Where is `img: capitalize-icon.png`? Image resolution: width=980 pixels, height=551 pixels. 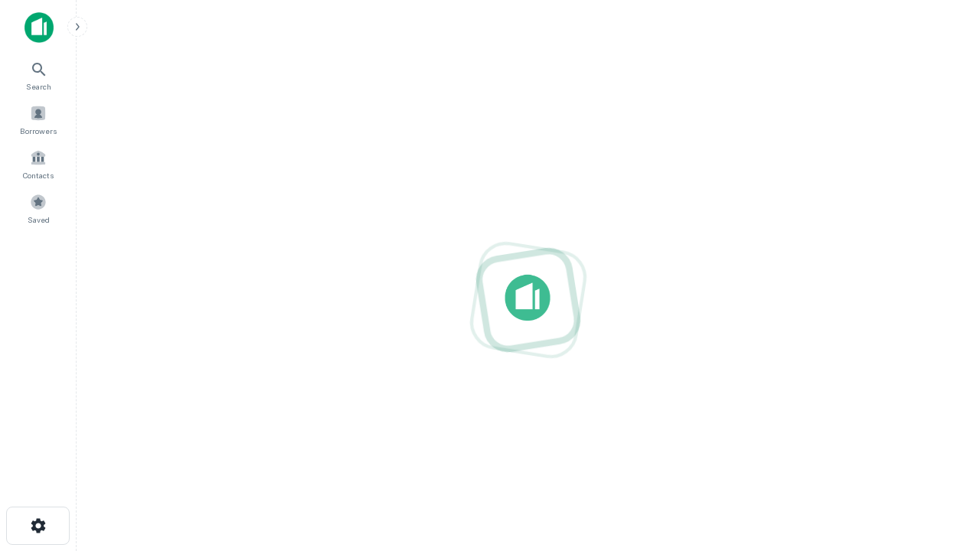 img: capitalize-icon.png is located at coordinates (39, 28).